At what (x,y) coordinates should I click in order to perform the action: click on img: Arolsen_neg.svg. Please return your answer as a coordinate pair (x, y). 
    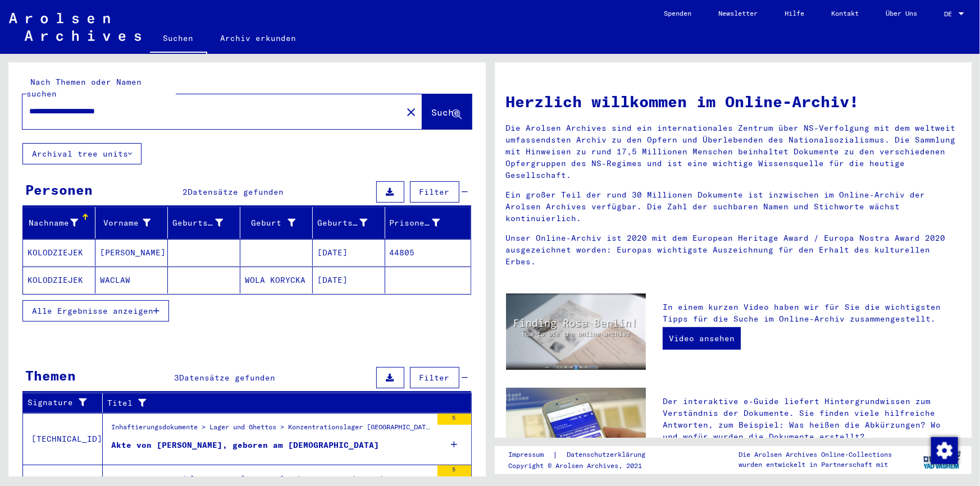
    Looking at the image, I should click on (74, 27).